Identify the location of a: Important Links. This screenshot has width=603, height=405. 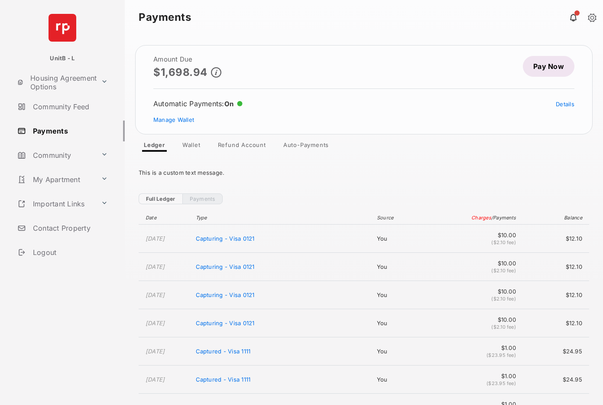
(55, 204).